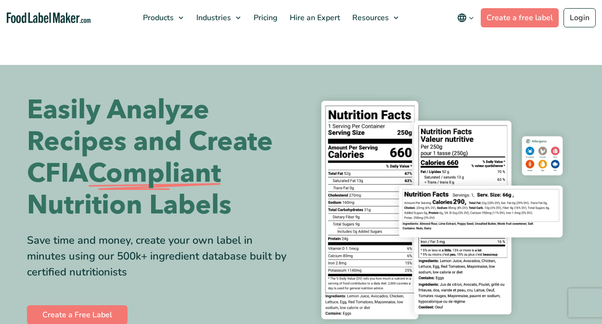  What do you see at coordinates (49, 18) in the screenshot?
I see `a: Food Label Maker homepage` at bounding box center [49, 18].